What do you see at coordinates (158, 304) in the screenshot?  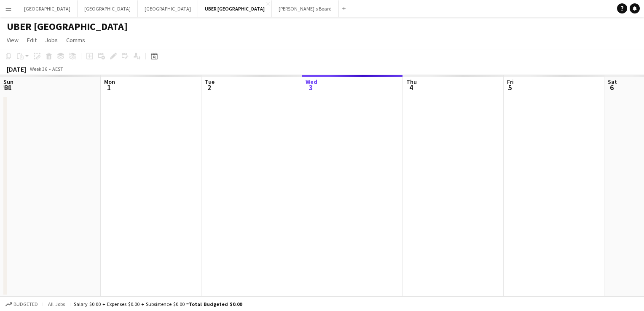 I see `div: Salary $0.00 + Expenses $0.00 + Subsistence $0.00 =` at bounding box center [158, 304].